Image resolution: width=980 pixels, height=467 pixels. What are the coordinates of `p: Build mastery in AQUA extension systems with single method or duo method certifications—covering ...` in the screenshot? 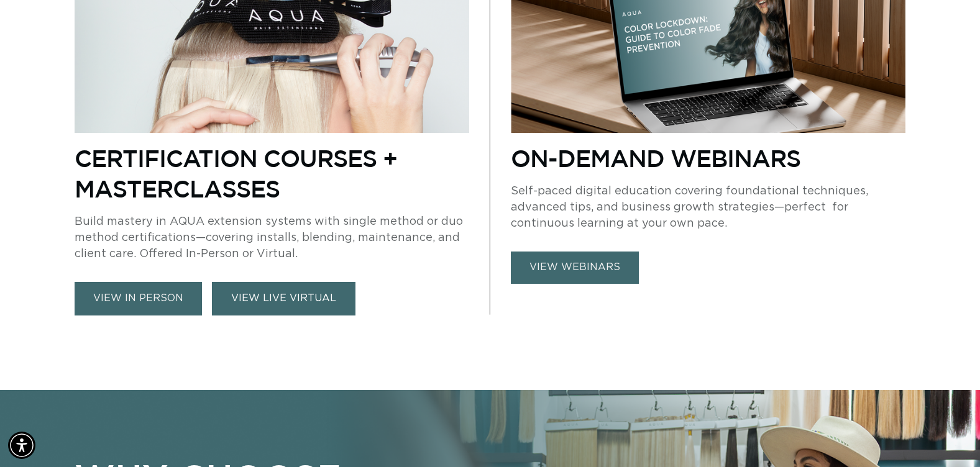 It's located at (271, 238).